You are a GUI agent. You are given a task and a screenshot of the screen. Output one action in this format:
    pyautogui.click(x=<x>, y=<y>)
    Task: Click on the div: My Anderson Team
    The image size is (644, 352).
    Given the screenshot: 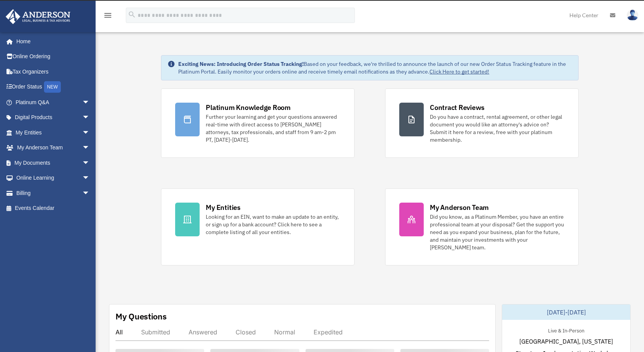 What is the action you would take?
    pyautogui.click(x=459, y=207)
    